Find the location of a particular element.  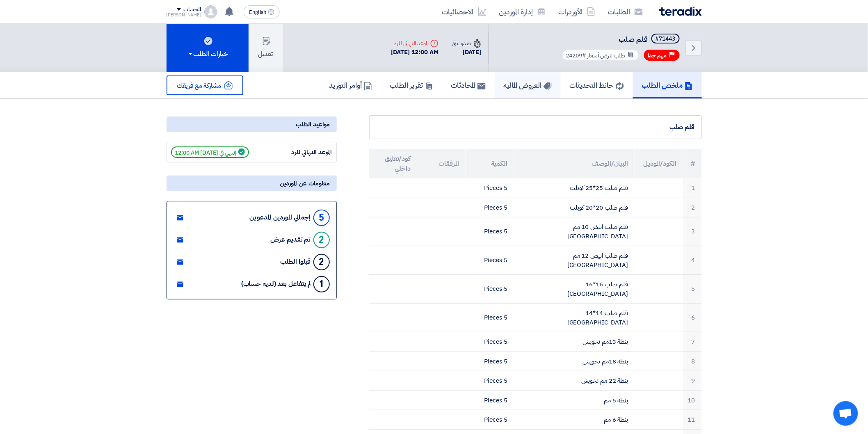

span: مشاركة مع فريقك is located at coordinates (199, 86).